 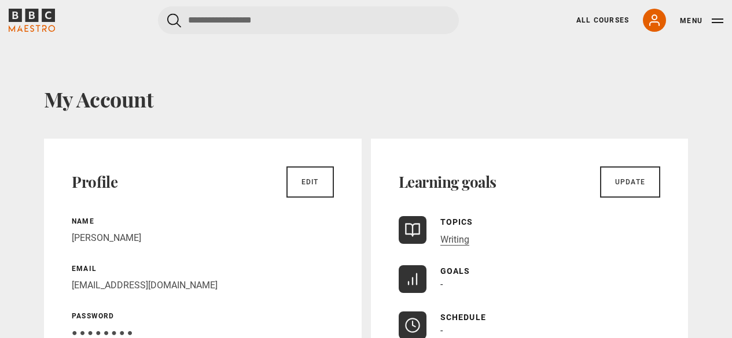 I want to click on h2: Profile, so click(x=94, y=182).